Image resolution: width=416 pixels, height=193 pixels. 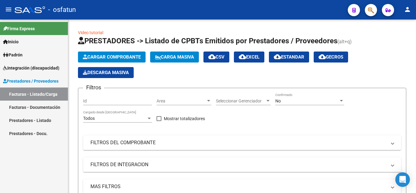 I want to click on h3: Filtros, so click(x=94, y=87).